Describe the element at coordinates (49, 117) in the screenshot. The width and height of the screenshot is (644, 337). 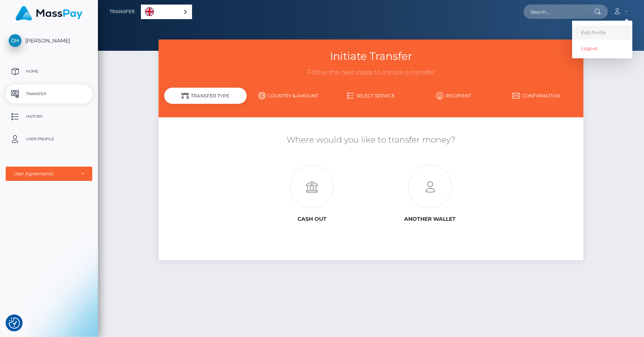
I see `p: History` at that location.